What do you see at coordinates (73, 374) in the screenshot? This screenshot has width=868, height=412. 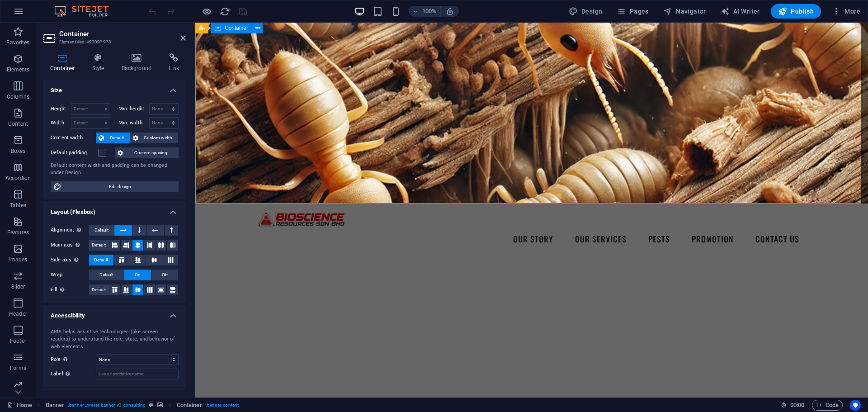 I see `label: Label` at bounding box center [73, 374].